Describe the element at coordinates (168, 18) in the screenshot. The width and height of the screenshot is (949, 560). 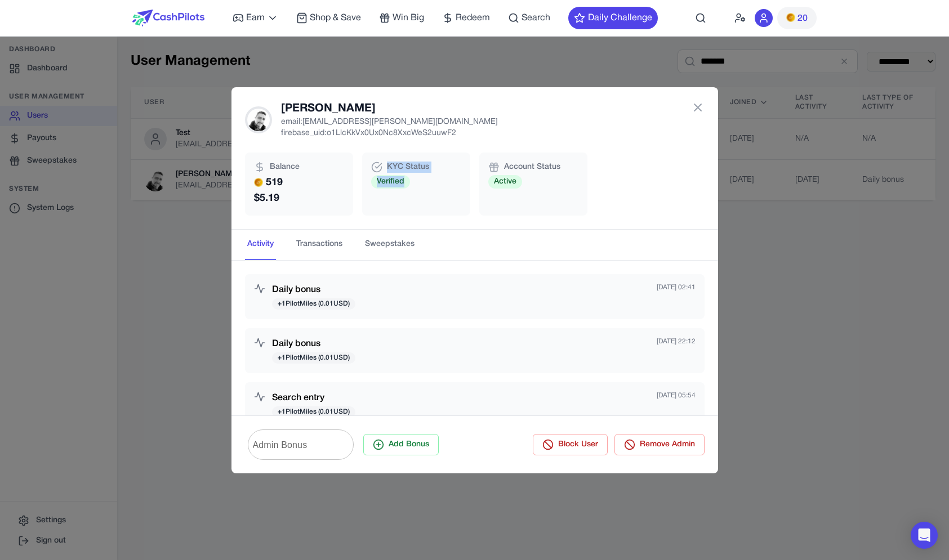
I see `a: CashPilots Logo` at that location.